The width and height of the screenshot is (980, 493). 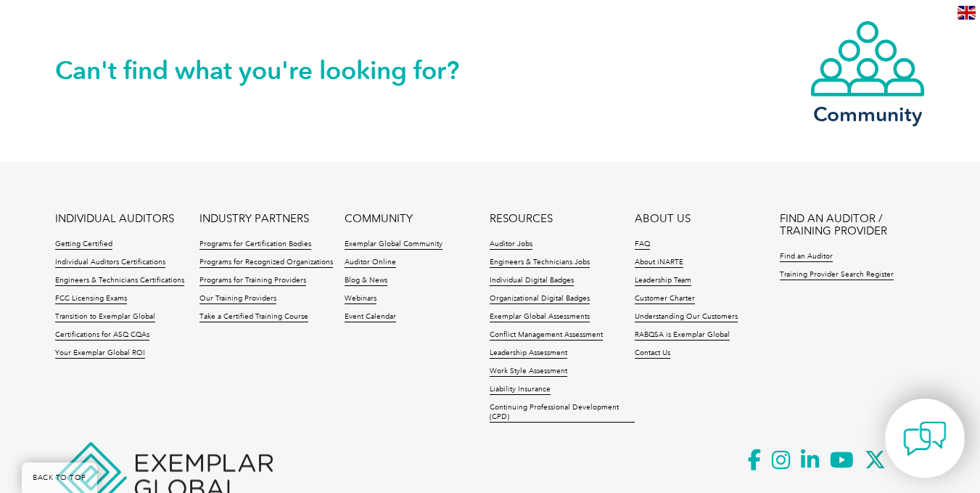 I want to click on a: COMMUNITY, so click(x=379, y=219).